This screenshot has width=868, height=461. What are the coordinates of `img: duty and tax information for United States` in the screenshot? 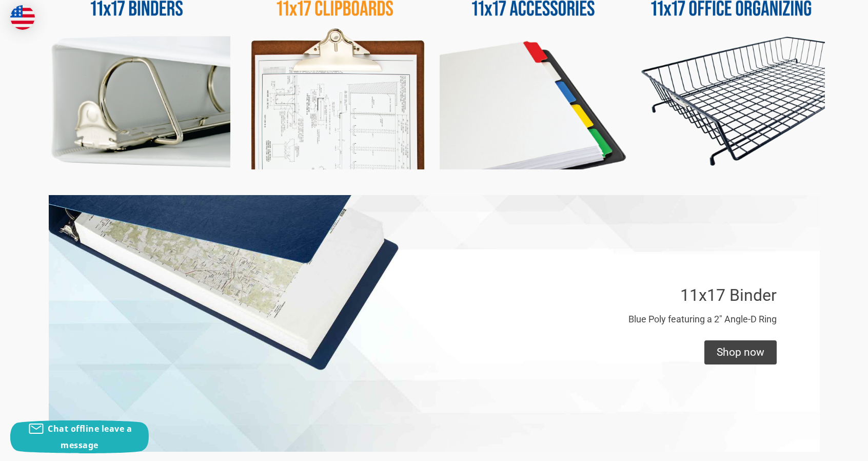 It's located at (23, 18).